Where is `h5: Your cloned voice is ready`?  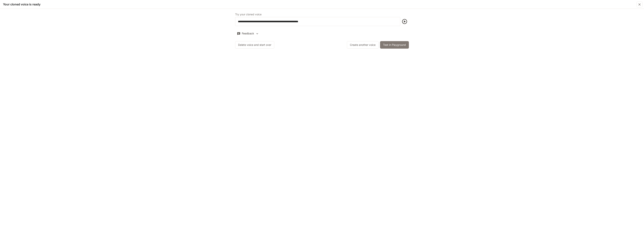 h5: Your cloned voice is ready is located at coordinates (22, 4).